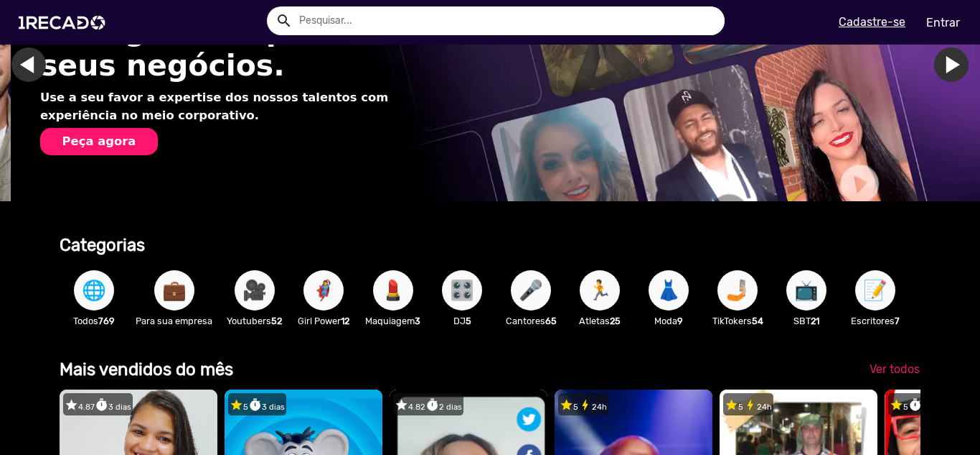 The width and height of the screenshot is (980, 455). What do you see at coordinates (758, 320) in the screenshot?
I see `b: 54` at bounding box center [758, 320].